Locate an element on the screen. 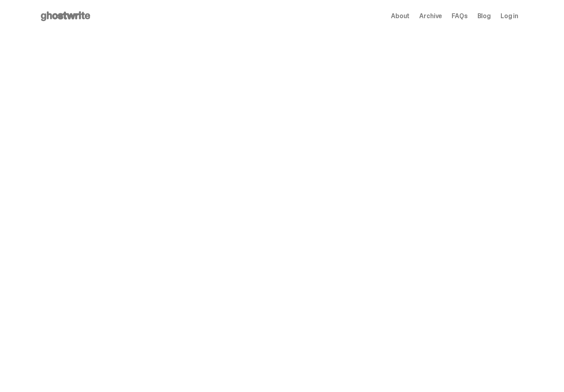 This screenshot has height=392, width=564. a: Log in is located at coordinates (509, 16).